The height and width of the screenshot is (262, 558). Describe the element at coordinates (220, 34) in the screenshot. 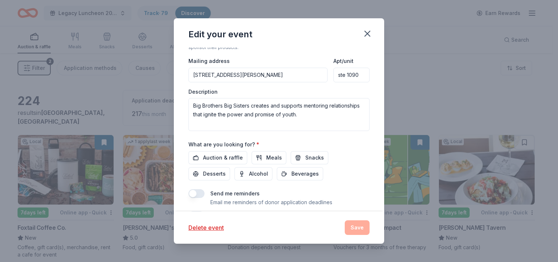

I see `div: Edit your event` at that location.